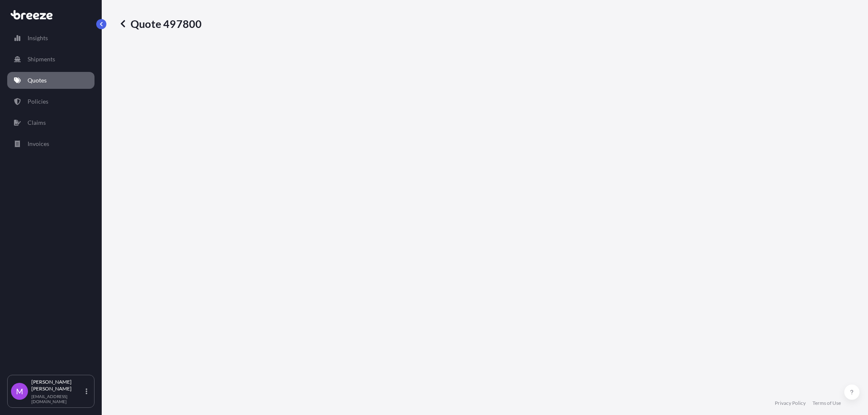 This screenshot has height=415, width=868. Describe the element at coordinates (826, 403) in the screenshot. I see `a: Terms of Use` at that location.